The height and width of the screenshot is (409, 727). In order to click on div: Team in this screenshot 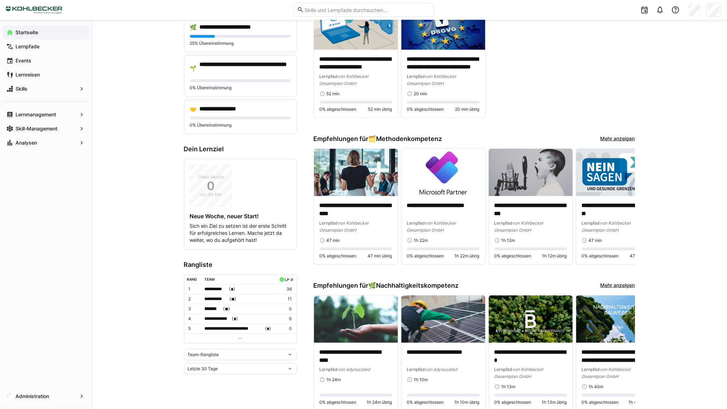, I will do `click(209, 279)`.